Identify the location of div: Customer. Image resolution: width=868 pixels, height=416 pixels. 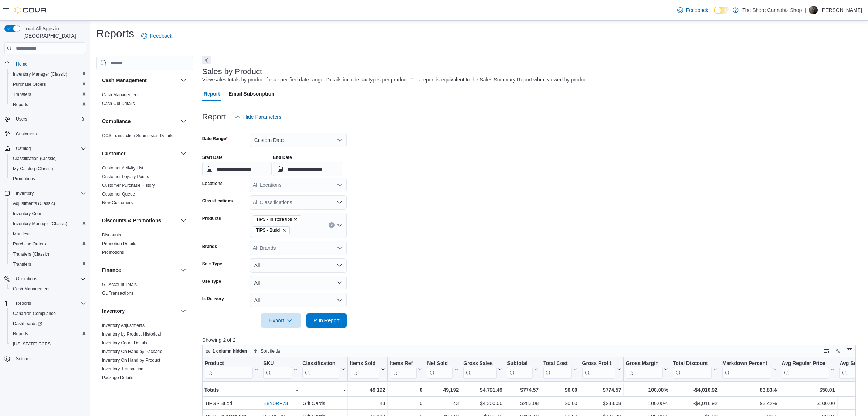
(144, 187).